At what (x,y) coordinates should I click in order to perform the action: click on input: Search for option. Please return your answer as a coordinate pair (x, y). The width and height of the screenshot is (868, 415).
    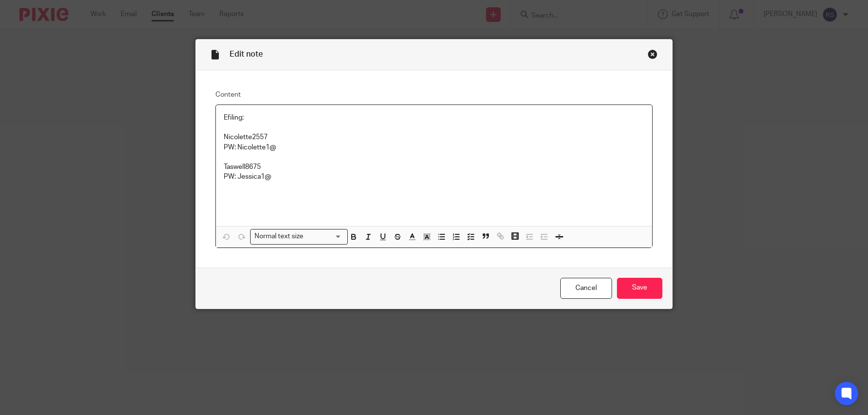
    Looking at the image, I should click on (324, 236).